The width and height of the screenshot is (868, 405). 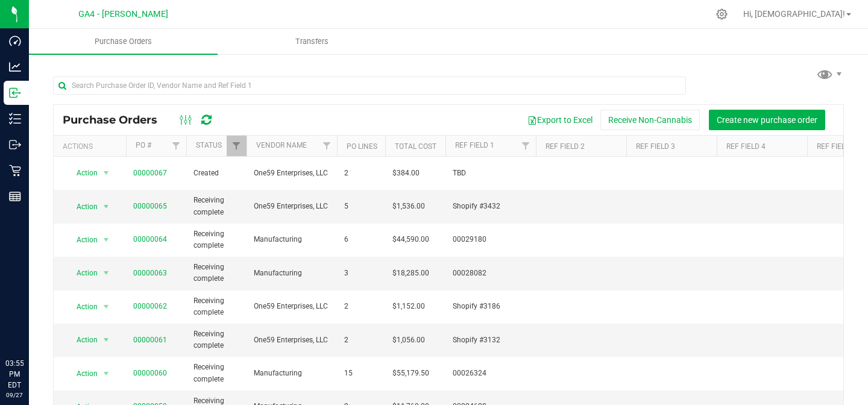 I want to click on span: TBD, so click(x=491, y=173).